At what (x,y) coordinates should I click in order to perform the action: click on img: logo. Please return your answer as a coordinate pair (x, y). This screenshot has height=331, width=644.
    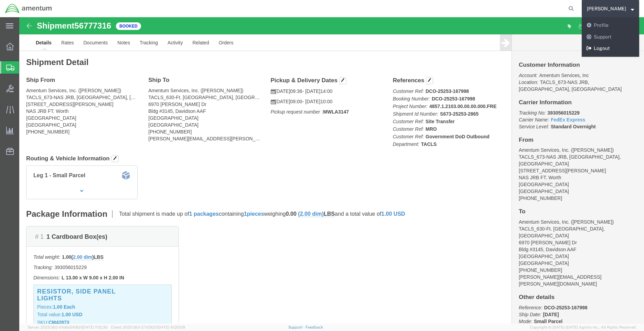
    Looking at the image, I should click on (28, 9).